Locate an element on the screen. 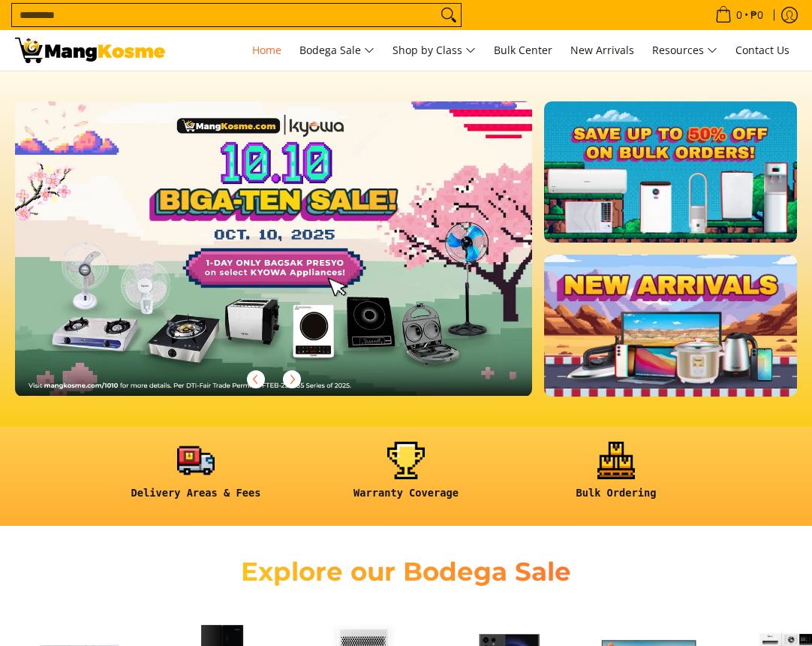  a: <h6><strong>Warranty Coverage</strong></h6> is located at coordinates (406, 476).